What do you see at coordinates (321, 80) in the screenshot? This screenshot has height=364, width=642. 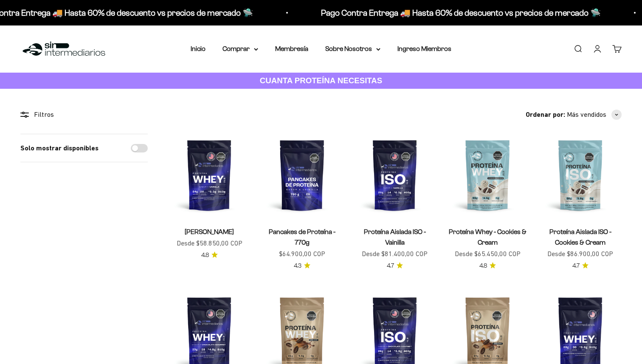 I see `strong: CUANTA PROTEÍNA NECESITAS` at bounding box center [321, 80].